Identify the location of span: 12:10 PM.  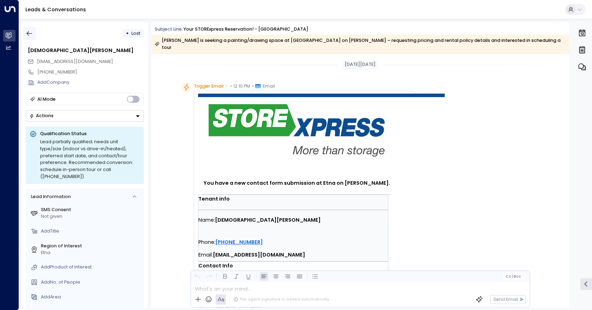
(242, 86).